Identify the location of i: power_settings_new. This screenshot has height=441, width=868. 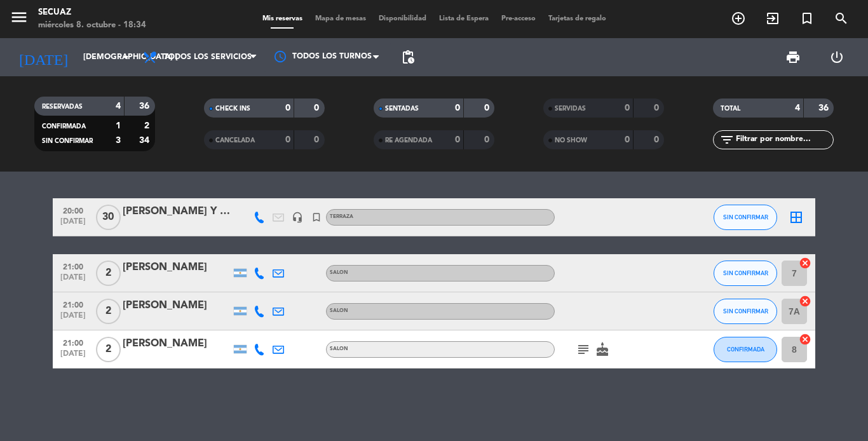
(837, 57).